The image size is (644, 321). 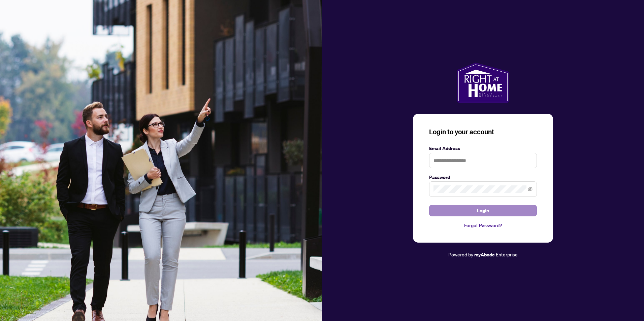 I want to click on label: Password, so click(x=483, y=178).